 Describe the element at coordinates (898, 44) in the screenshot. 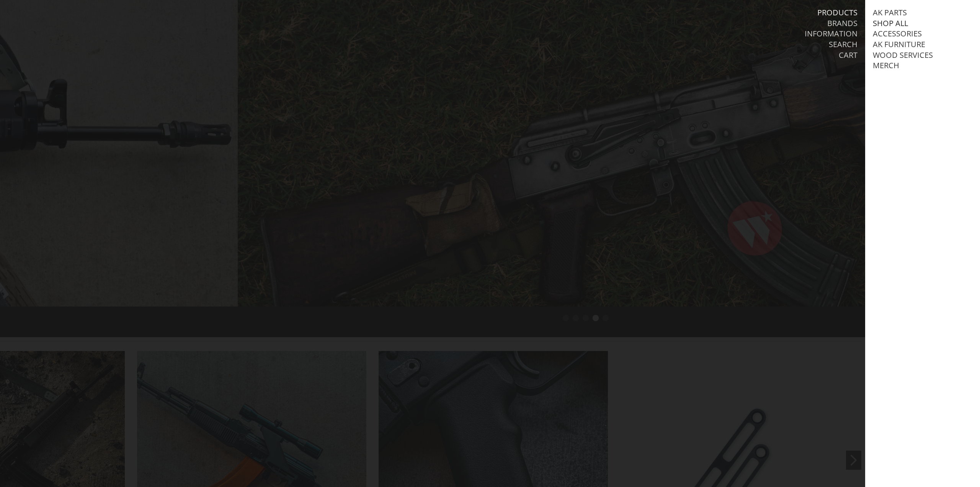

I see `a: AK Furniture` at that location.